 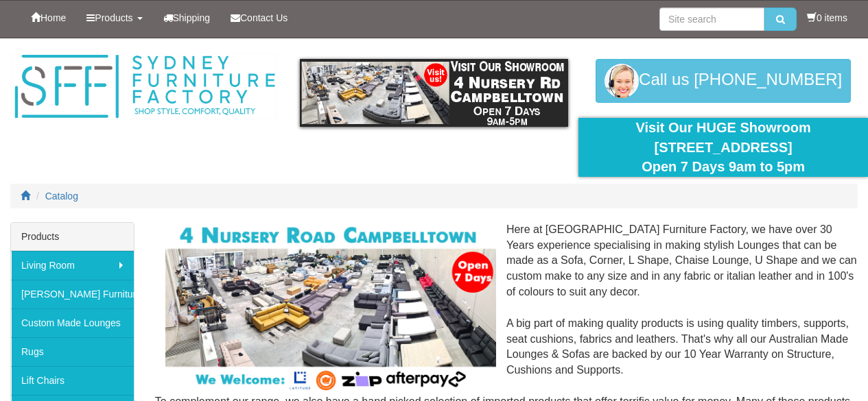 I want to click on img: Sydney Furniture Factory, so click(x=145, y=87).